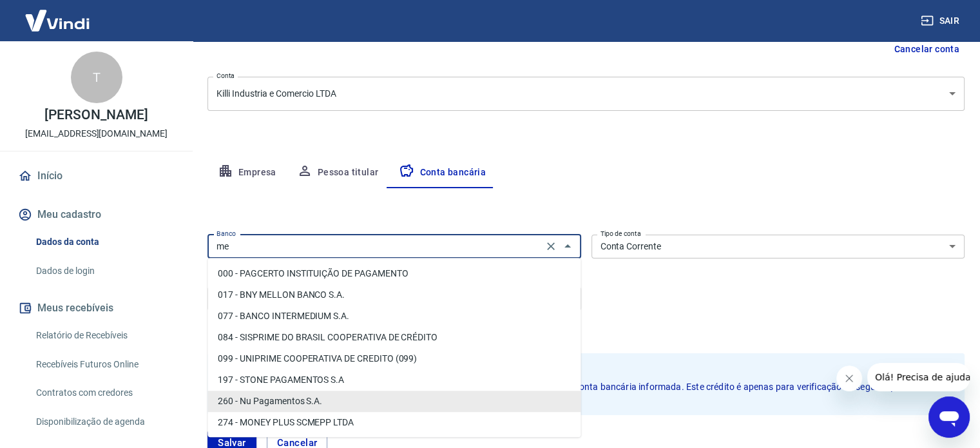 The width and height of the screenshot is (980, 448). What do you see at coordinates (394, 380) in the screenshot?
I see `li: 197 - STONE PAGAMENTOS S.A` at bounding box center [394, 380].